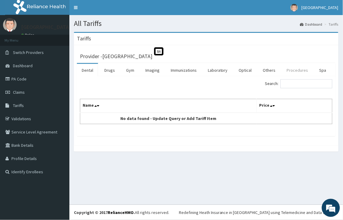  What do you see at coordinates (19, 92) in the screenshot?
I see `span: Claims` at bounding box center [19, 92].